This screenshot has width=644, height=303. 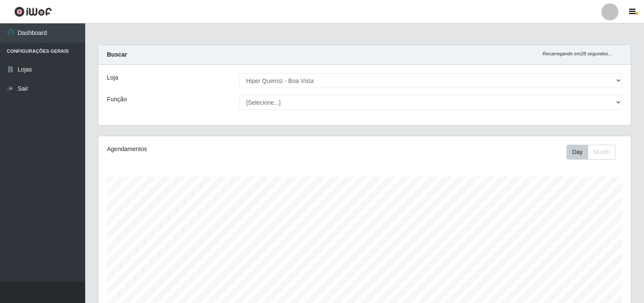 What do you see at coordinates (577, 53) in the screenshot?
I see `i: Recarregando em 28 segundos...` at bounding box center [577, 53].